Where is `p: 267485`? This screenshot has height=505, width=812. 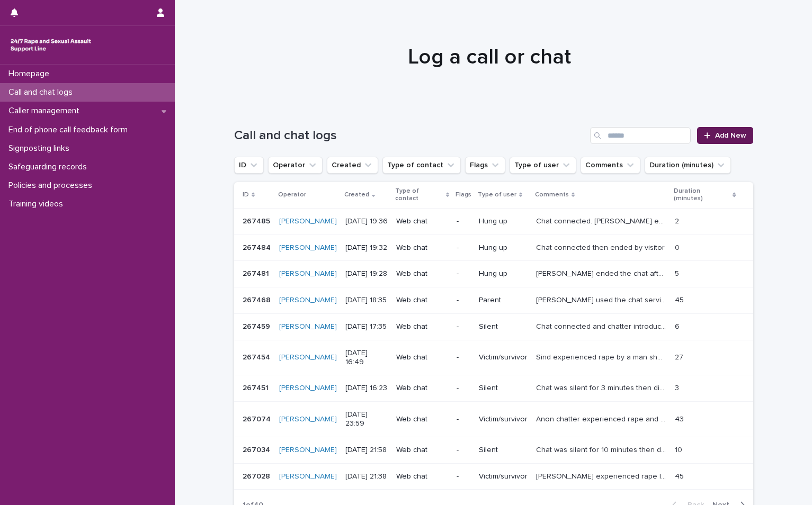
p: 267485 is located at coordinates (257, 220).